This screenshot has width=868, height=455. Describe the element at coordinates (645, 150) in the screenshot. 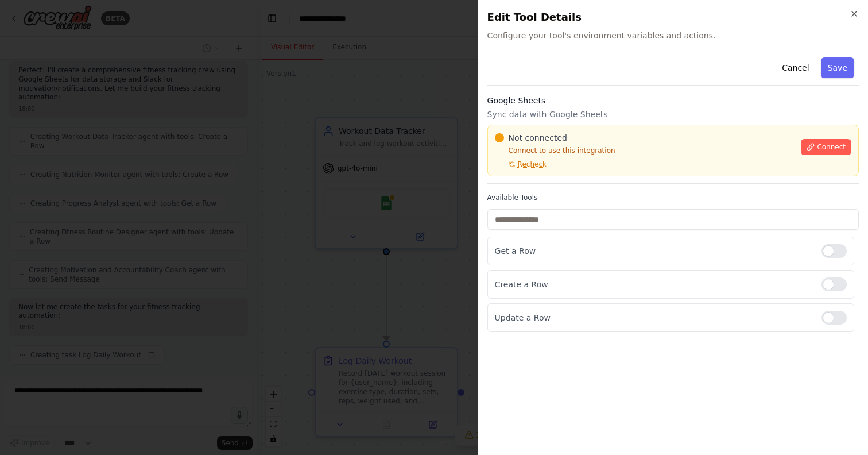

I see `p: Connect to use this integration` at that location.